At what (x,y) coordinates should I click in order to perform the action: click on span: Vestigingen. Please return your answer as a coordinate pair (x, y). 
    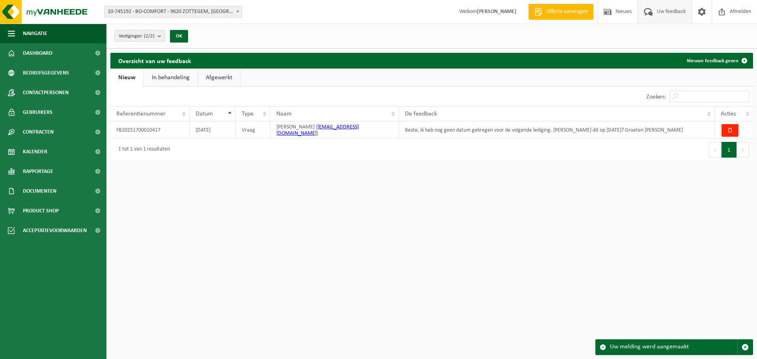
    Looking at the image, I should click on (136, 36).